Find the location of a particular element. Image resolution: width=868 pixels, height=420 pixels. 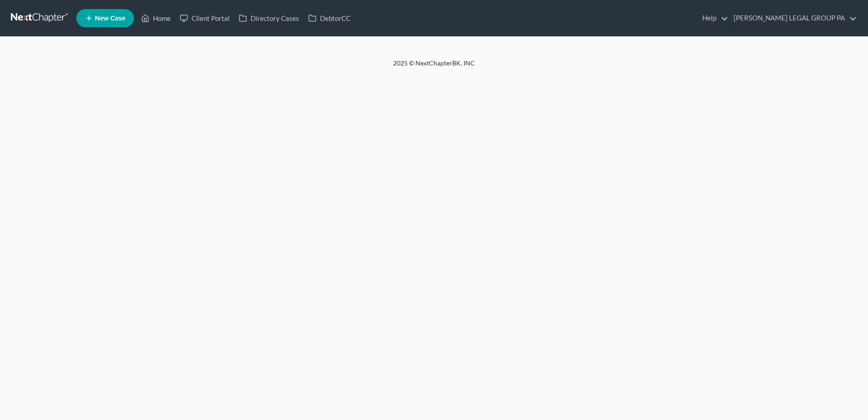

new-legal-case-button: New Case is located at coordinates (105, 18).